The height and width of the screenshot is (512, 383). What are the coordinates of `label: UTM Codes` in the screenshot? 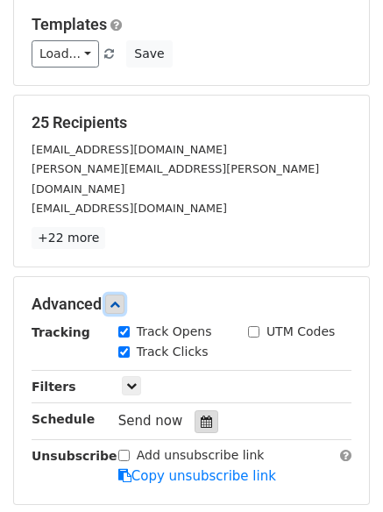 It's located at (301, 332).